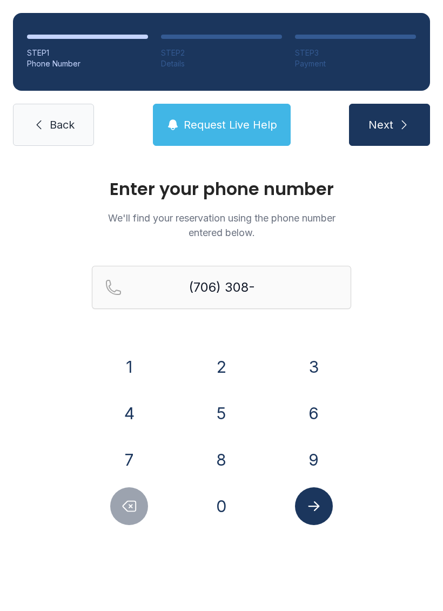 Image resolution: width=443 pixels, height=611 pixels. Describe the element at coordinates (129, 460) in the screenshot. I see `button: 7` at that location.